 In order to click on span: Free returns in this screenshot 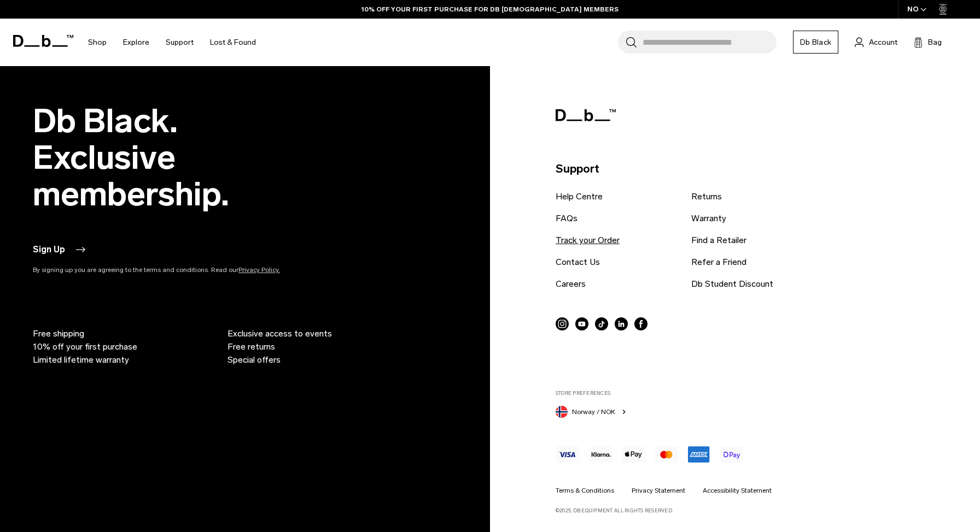, I will do `click(251, 347)`.